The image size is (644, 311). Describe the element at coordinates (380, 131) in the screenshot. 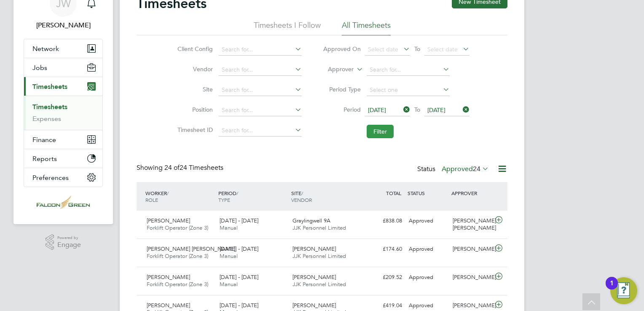

I see `button: Filter` at that location.